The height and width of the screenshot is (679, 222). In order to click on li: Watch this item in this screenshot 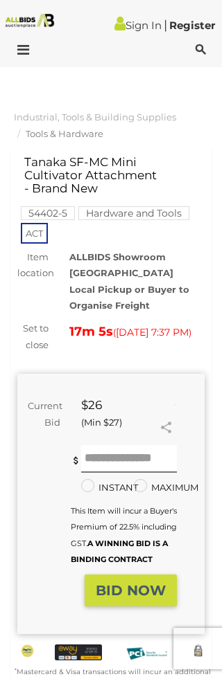, I will do `click(170, 405)`.